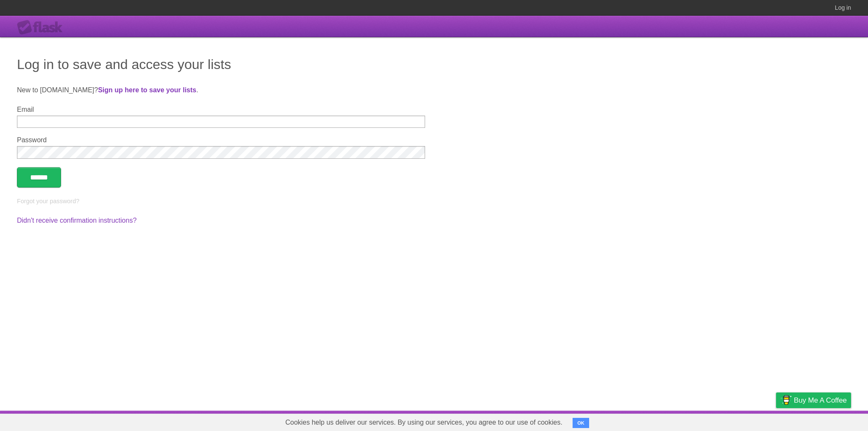  What do you see at coordinates (824, 421) in the screenshot?
I see `a: Suggest a feature` at bounding box center [824, 421].